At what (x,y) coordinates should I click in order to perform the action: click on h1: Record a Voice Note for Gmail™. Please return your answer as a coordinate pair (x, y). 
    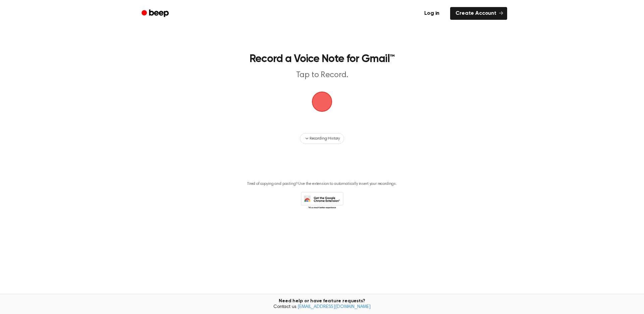
    Looking at the image, I should click on (322, 59).